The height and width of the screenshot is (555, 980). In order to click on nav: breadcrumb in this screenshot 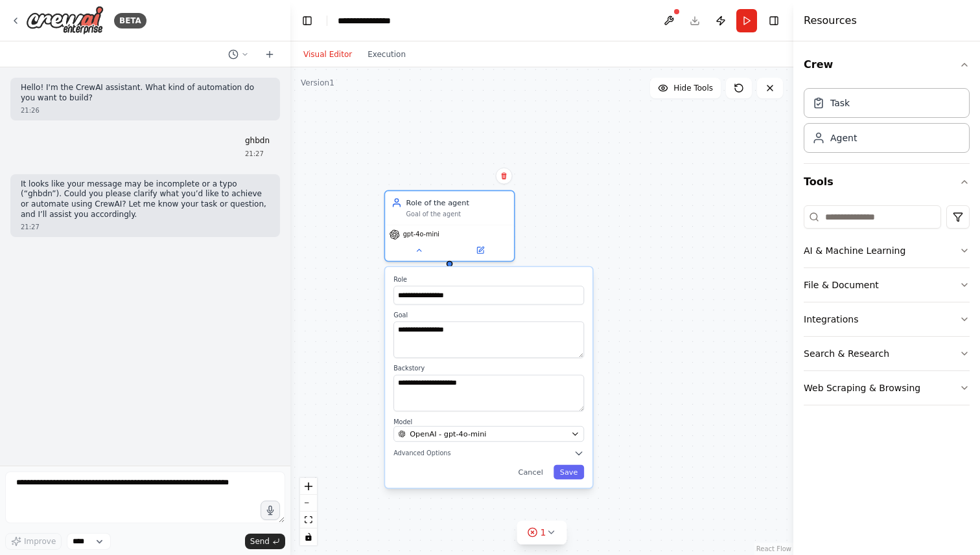, I will do `click(370, 21)`.